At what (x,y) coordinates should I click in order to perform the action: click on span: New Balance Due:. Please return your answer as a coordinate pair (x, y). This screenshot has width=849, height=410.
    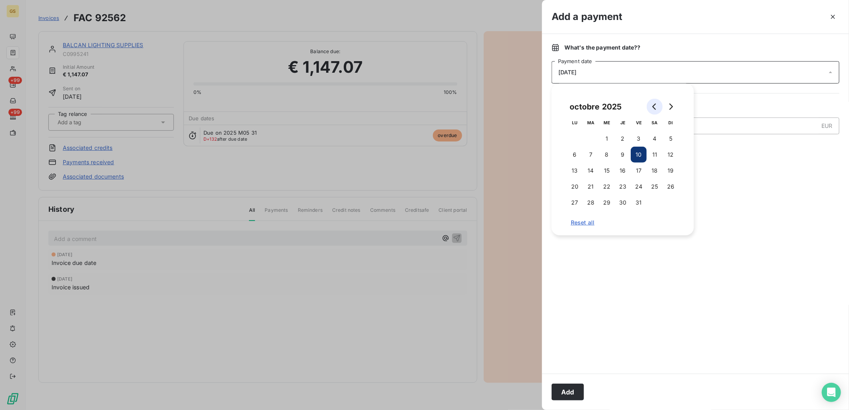
    Looking at the image, I should click on (695, 145).